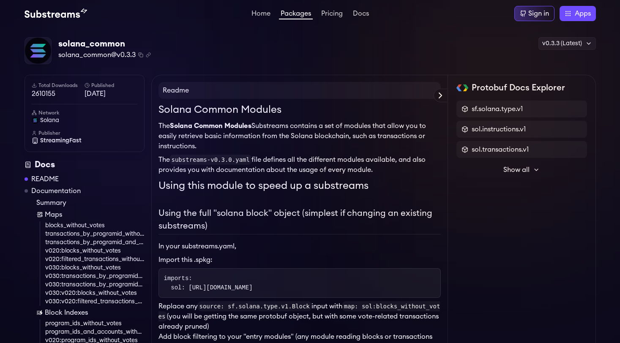 The width and height of the screenshot is (620, 343). I want to click on h2: Using the full "solana block" object (simplest if changing an existing substreams), so click(300, 221).